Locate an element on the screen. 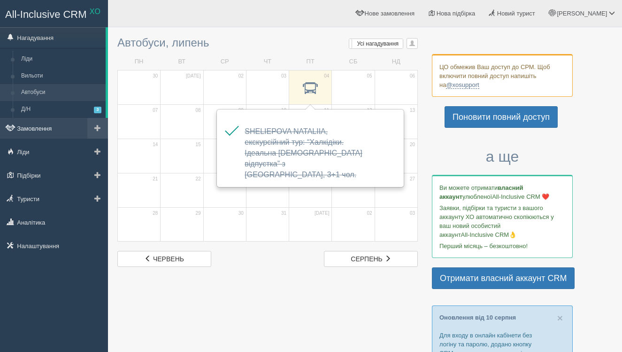  span: 20 is located at coordinates (412, 145).